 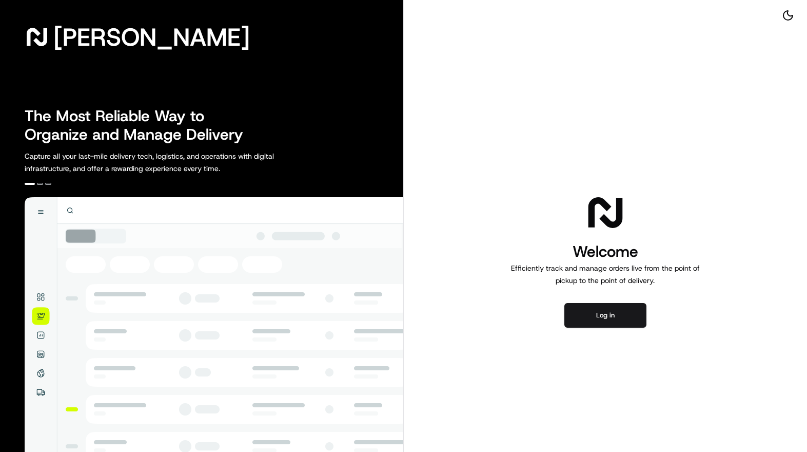 I want to click on h2: The Most Reliable Way to Organize and Manage Delivery, so click(x=140, y=125).